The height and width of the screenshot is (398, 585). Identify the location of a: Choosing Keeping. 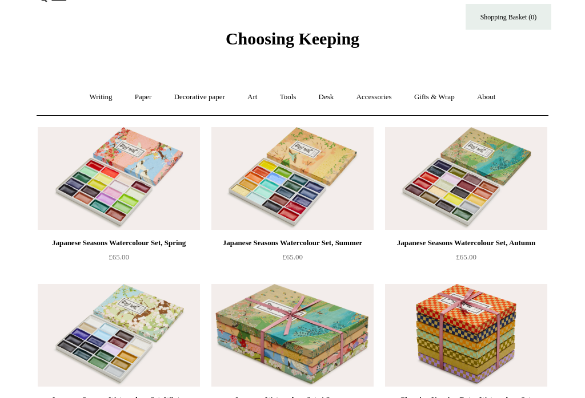
(292, 42).